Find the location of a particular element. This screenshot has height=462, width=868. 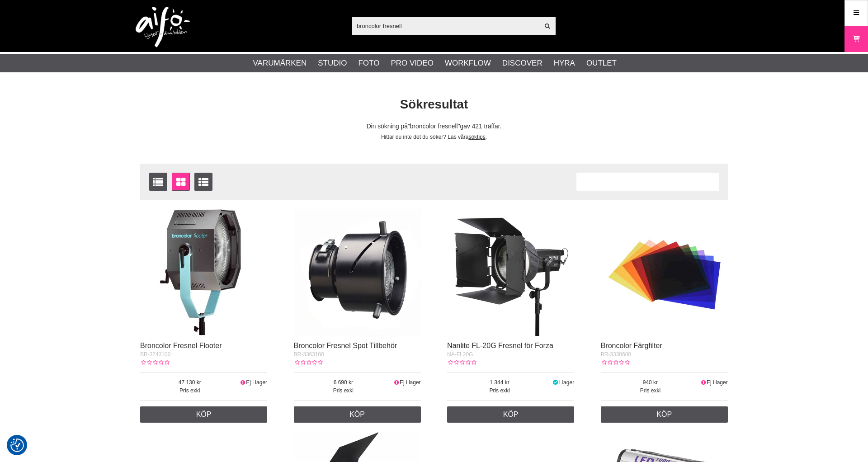

a: Nanlite FL-20G Fresnel för Forza is located at coordinates (500, 345).